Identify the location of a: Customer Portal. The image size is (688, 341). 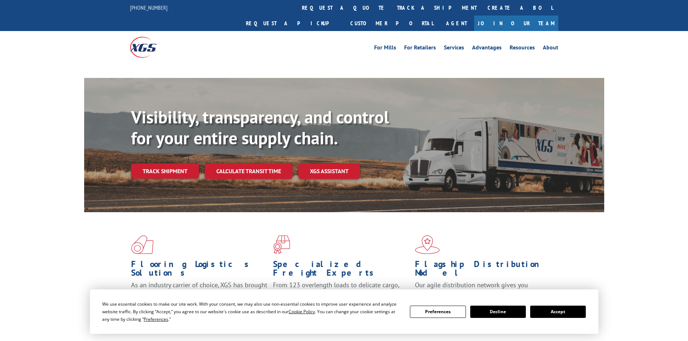
(392, 23).